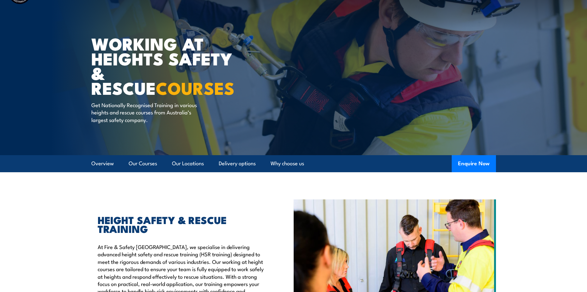 The height and width of the screenshot is (292, 587). Describe the element at coordinates (237, 163) in the screenshot. I see `a: Delivery options` at that location.